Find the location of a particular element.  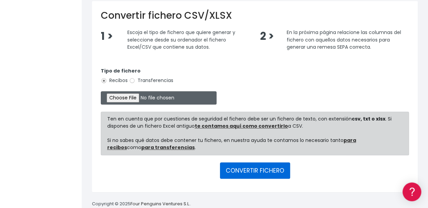

span: Escoja el tipo de fichero que quiere generar y seleccione desde su ordenador el fichero Excel/CSV... is located at coordinates (181, 39).